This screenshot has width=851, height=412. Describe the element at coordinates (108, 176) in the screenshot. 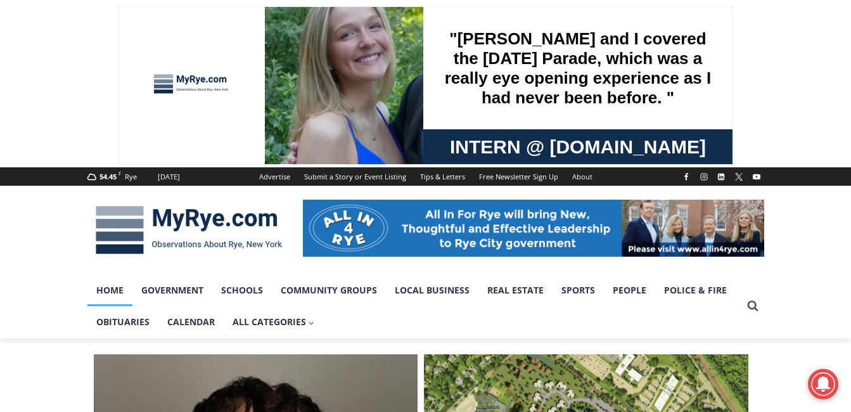

I see `span: 54.45` at that location.